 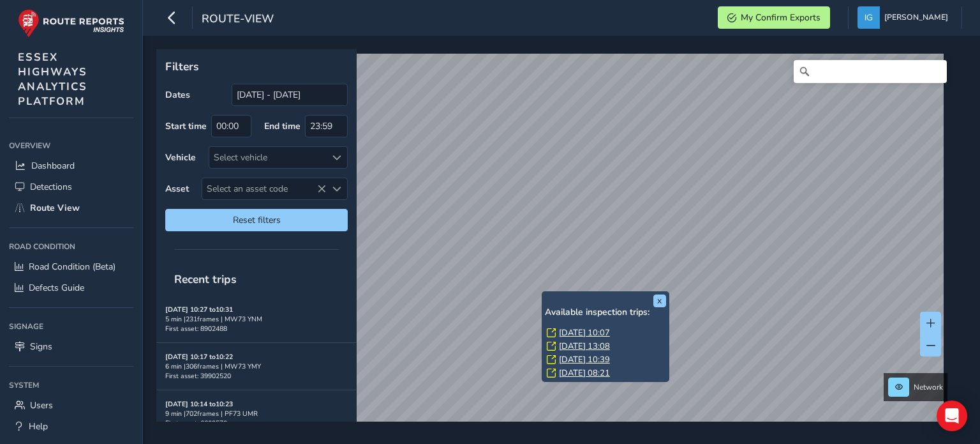 I want to click on label: End time, so click(x=282, y=126).